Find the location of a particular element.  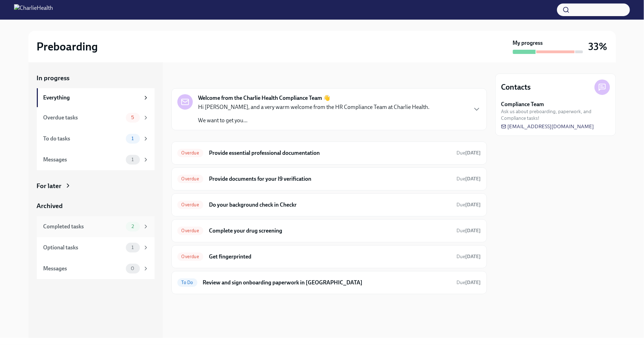

h4: Contacts is located at coordinates (516, 87).